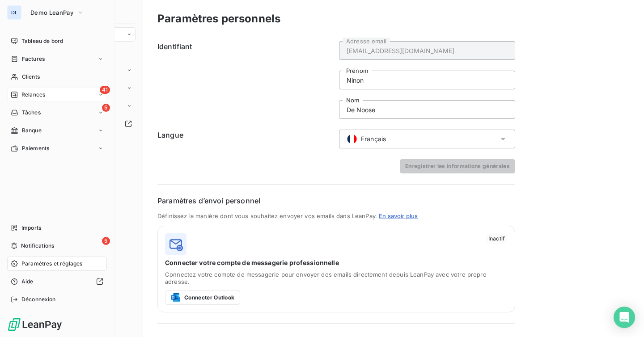  What do you see at coordinates (246, 80) in the screenshot?
I see `h6: Identifiant` at bounding box center [246, 80].